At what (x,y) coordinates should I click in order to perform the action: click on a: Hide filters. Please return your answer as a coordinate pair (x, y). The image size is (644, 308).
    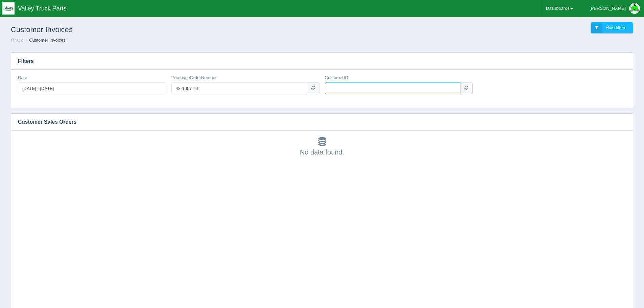
    Looking at the image, I should click on (612, 28).